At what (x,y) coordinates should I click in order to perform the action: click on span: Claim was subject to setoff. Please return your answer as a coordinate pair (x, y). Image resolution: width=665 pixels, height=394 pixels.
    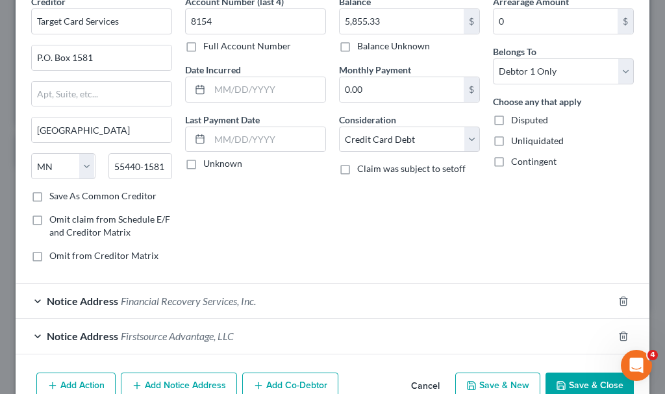
    Looking at the image, I should click on (411, 168).